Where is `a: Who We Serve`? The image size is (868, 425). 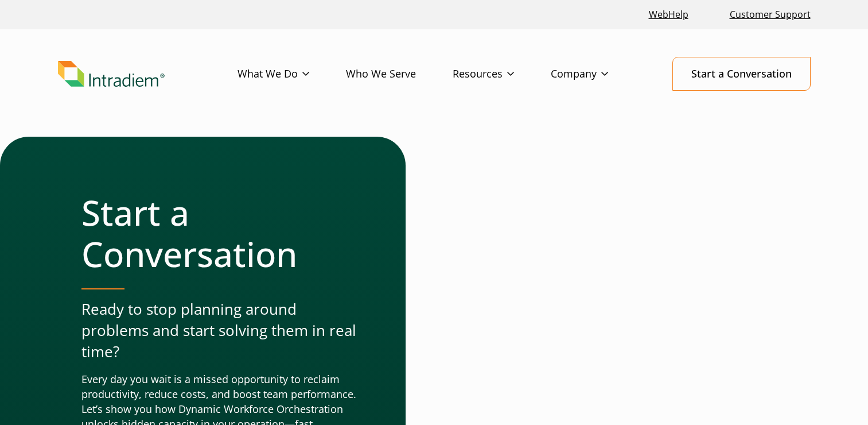
a: Who We Serve is located at coordinates (399, 74).